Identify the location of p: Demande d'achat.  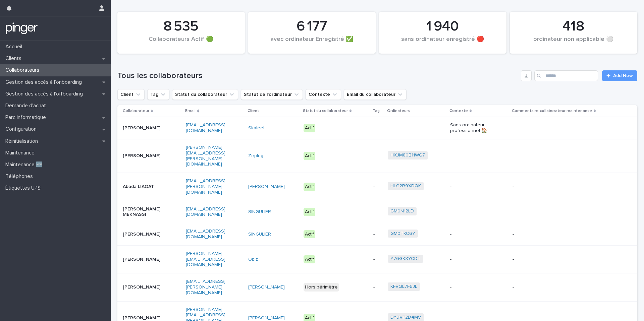
(27, 105).